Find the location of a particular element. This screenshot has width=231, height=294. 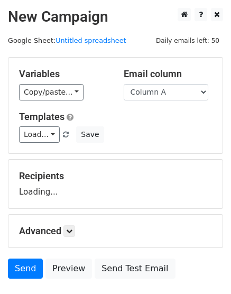

a: Templates is located at coordinates (42, 116).